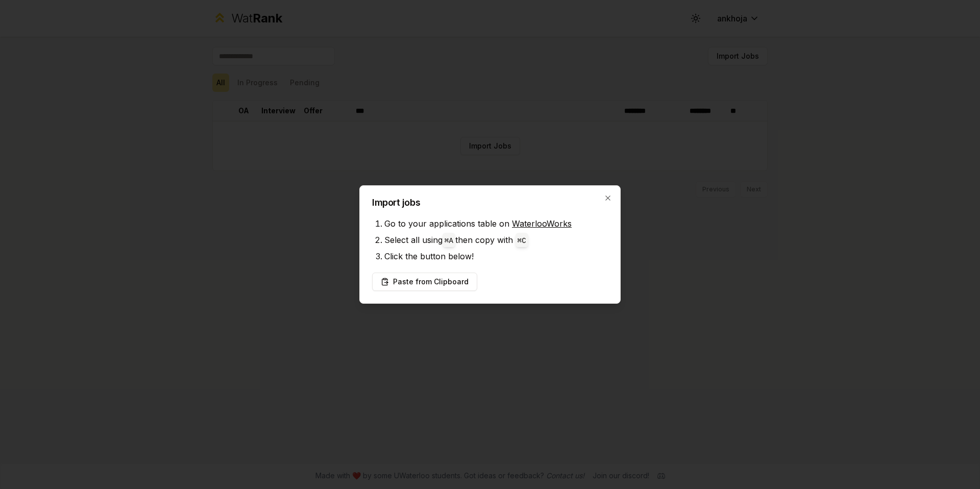 This screenshot has width=980, height=489. What do you see at coordinates (496, 256) in the screenshot?
I see `li: Click the button below!` at bounding box center [496, 256].